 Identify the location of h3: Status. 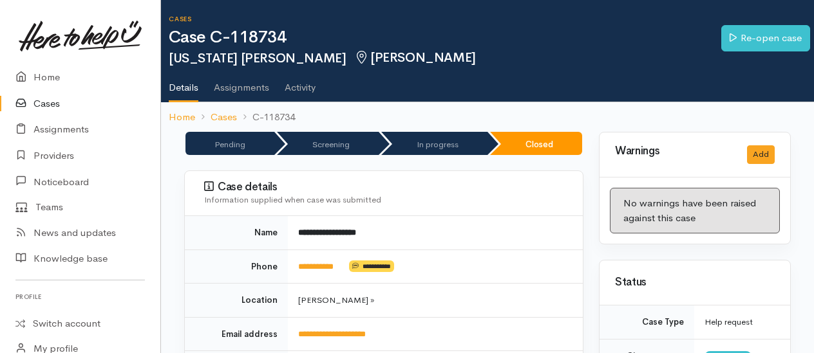
(695, 283).